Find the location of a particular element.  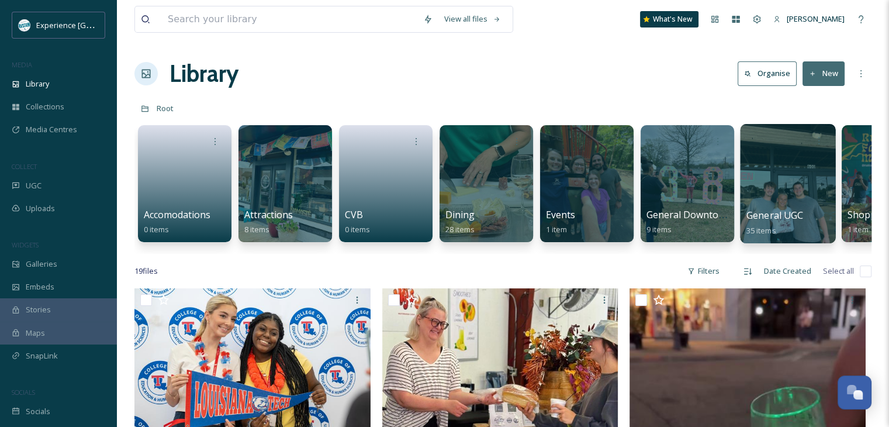

span: WIDGETS is located at coordinates (25, 244).